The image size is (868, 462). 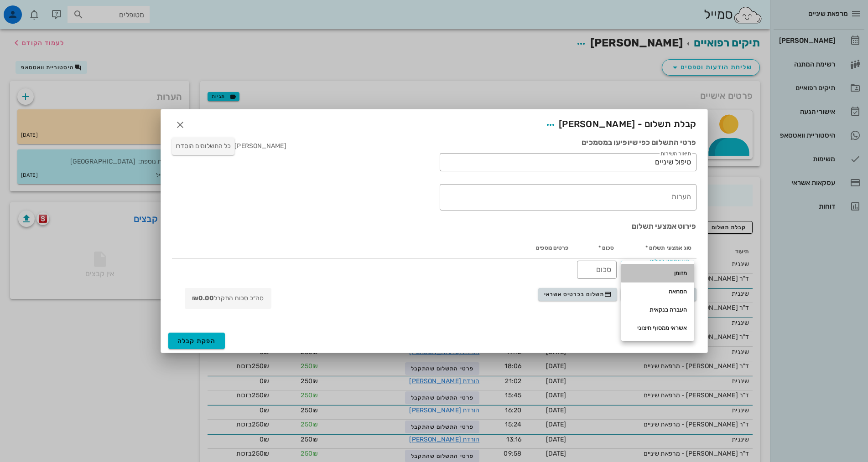 I want to click on th: סכום *, so click(x=596, y=248).